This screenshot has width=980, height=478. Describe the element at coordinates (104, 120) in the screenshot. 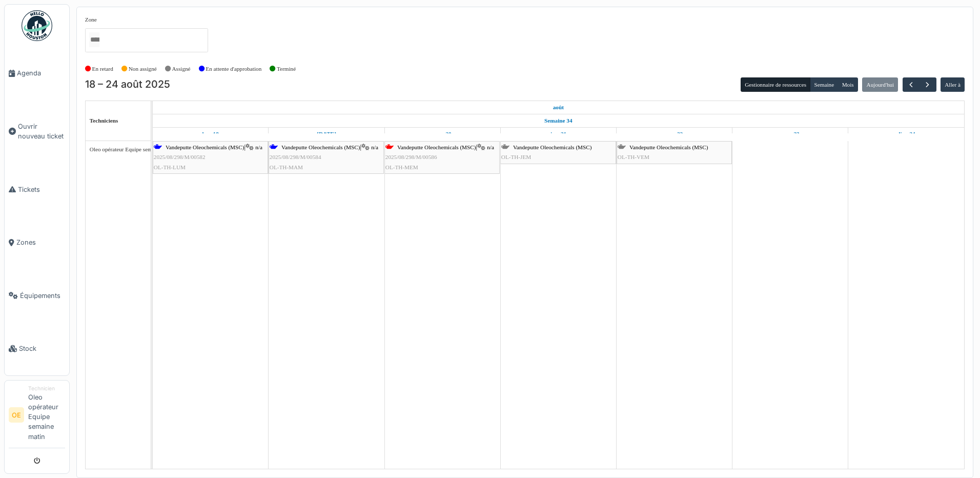

I see `span: Techniciens` at that location.